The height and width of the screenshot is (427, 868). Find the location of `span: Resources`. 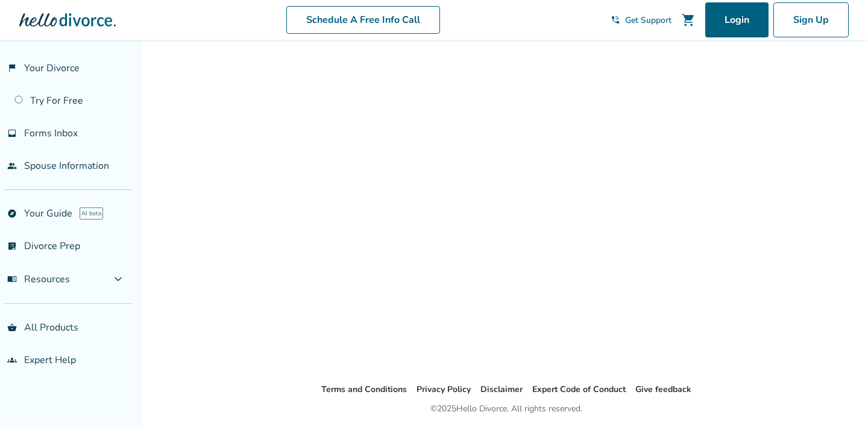

span: Resources is located at coordinates (39, 279).